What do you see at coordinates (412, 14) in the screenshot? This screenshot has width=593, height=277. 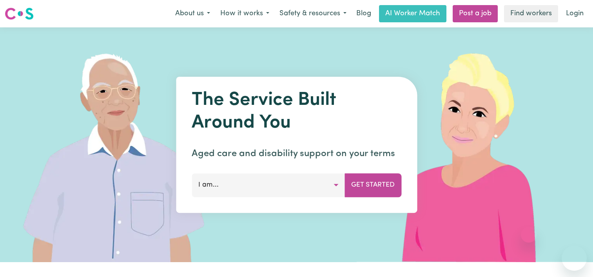 I see `a: AI Worker Match` at bounding box center [412, 14].